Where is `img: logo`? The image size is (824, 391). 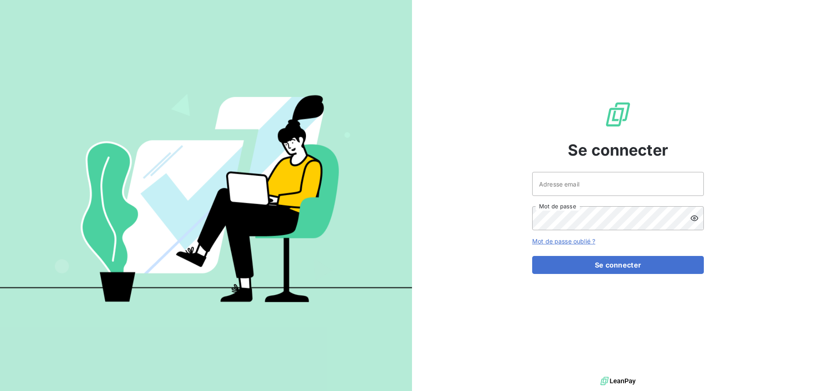 img: logo is located at coordinates (618, 382).